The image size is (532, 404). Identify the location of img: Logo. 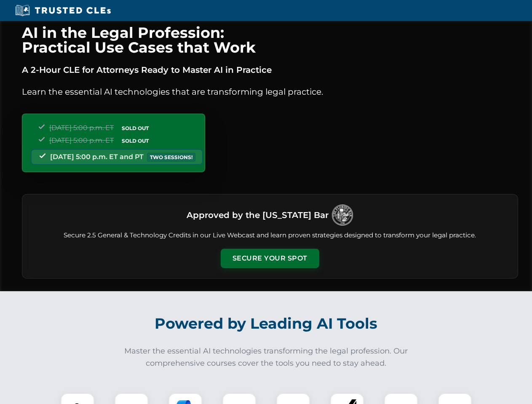
(342, 215).